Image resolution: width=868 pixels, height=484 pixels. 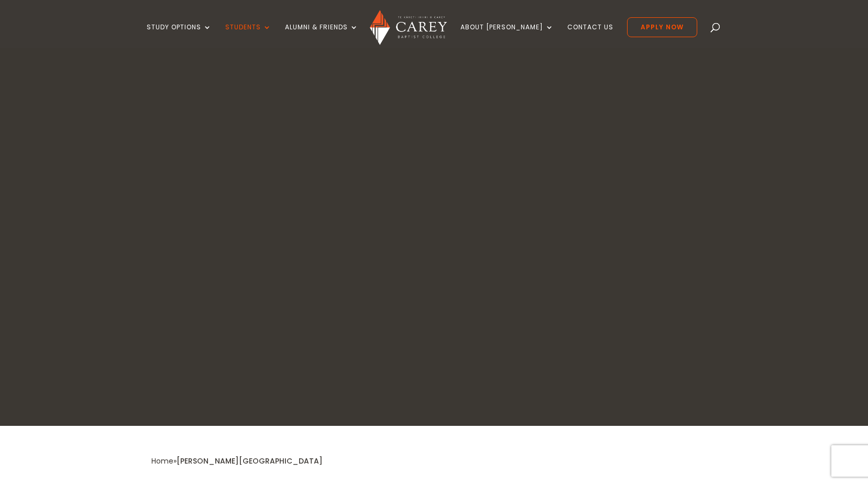 I want to click on img: Carey Baptist College, so click(x=408, y=27).